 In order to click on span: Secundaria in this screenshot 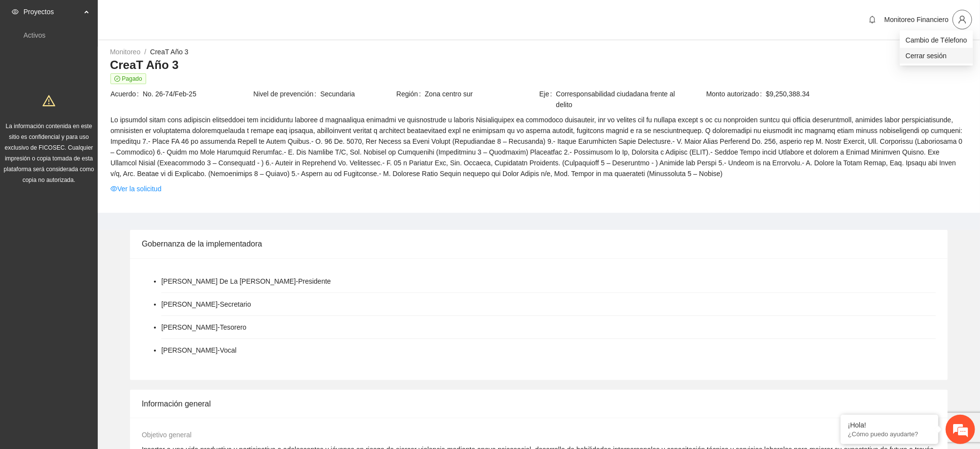, I will do `click(358, 93)`.